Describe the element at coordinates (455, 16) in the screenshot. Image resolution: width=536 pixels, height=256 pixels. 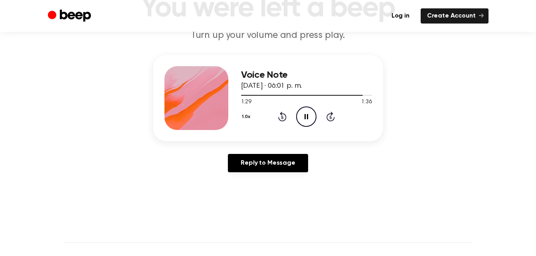
I see `a: Create Account` at that location.